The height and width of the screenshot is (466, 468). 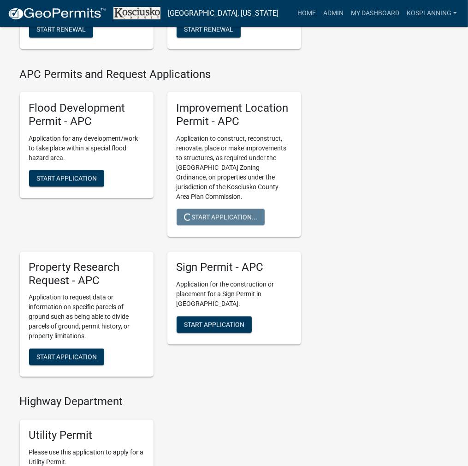 What do you see at coordinates (87, 115) in the screenshot?
I see `h5: Flood Development Permit - APC` at bounding box center [87, 115].